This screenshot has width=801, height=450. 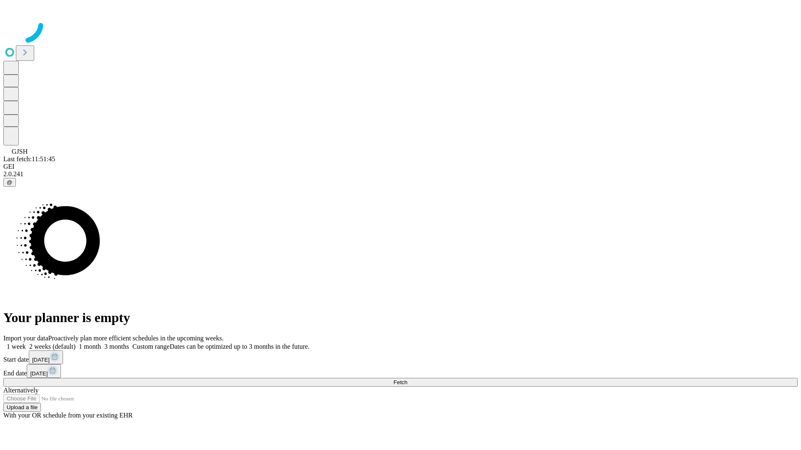 What do you see at coordinates (400, 167) in the screenshot?
I see `div: GEI` at bounding box center [400, 167].